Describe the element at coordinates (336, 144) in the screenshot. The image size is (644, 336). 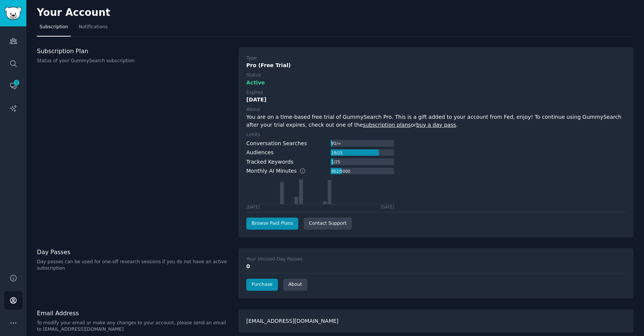
I see `div: 91 / ∞` at that location.